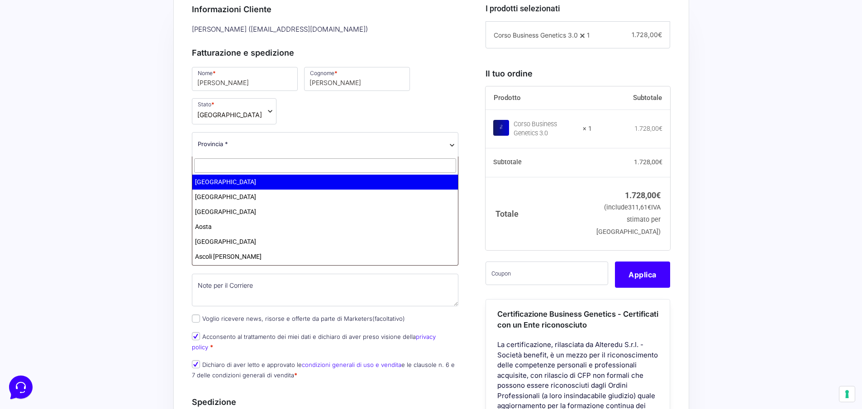 The height and width of the screenshot is (409, 862). What do you see at coordinates (535, 35) in the screenshot?
I see `span: Corso Business Genetics 3.0` at bounding box center [535, 35].